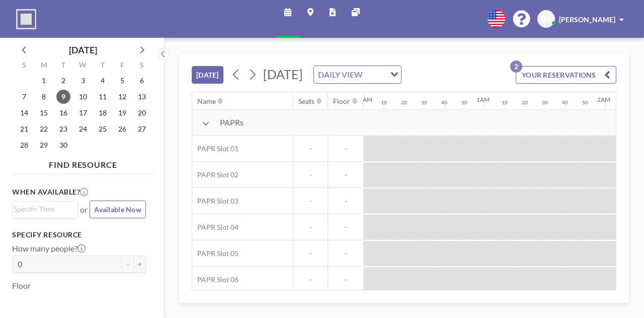 This screenshot has height=318, width=644. What do you see at coordinates (307, 101) in the screenshot?
I see `div: Seats` at bounding box center [307, 101].